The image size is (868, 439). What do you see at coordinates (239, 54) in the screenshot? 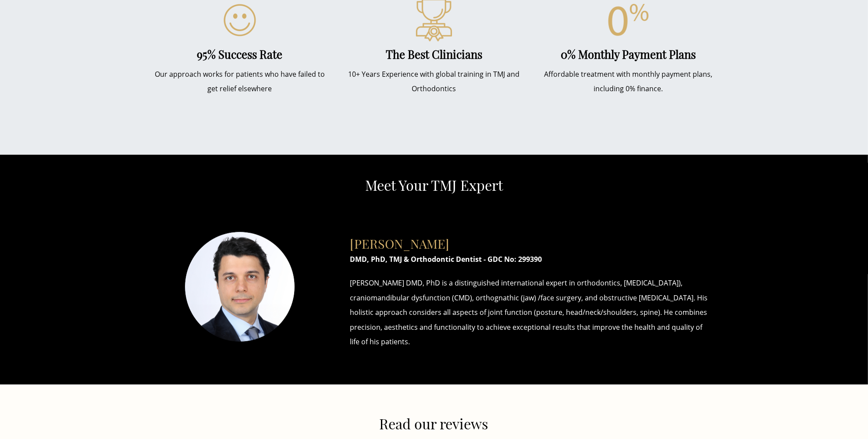
I see `h4: 95% Success Rate` at bounding box center [239, 54].